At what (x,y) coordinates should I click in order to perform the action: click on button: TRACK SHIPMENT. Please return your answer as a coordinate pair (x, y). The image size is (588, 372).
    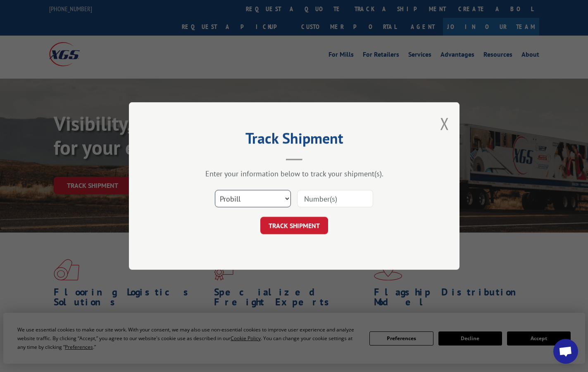
    Looking at the image, I should click on (294, 225).